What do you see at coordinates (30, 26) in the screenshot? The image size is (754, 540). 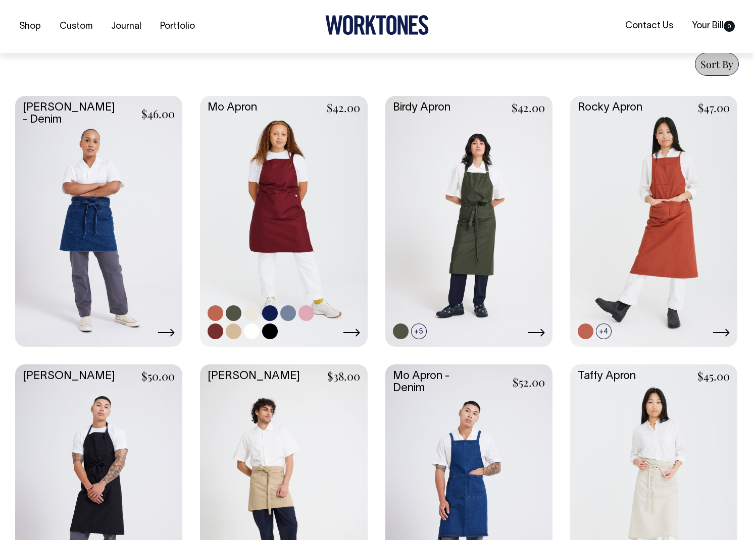 I see `a: Shop` at bounding box center [30, 26].